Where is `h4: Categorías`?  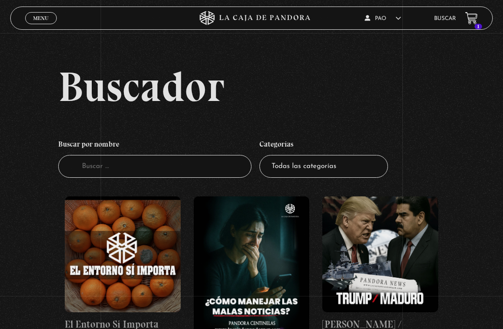
h4: Categorías is located at coordinates (323, 145).